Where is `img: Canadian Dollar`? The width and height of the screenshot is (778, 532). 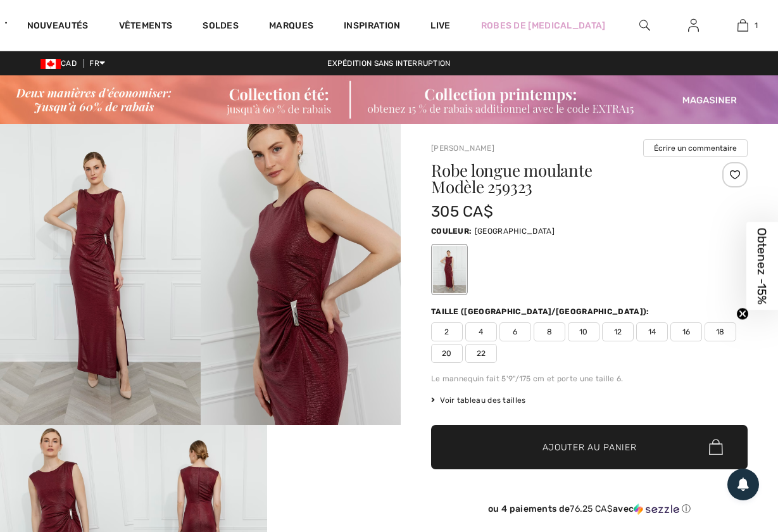
img: Canadian Dollar is located at coordinates (50, 64).